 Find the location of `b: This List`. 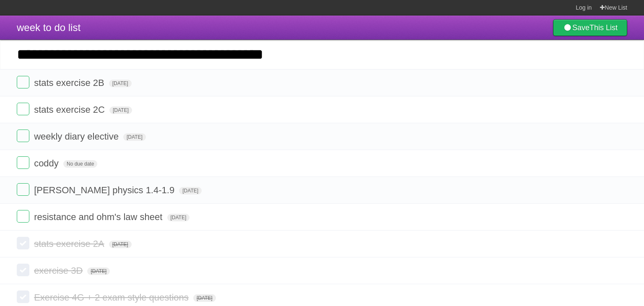

b: This List is located at coordinates (603, 28).